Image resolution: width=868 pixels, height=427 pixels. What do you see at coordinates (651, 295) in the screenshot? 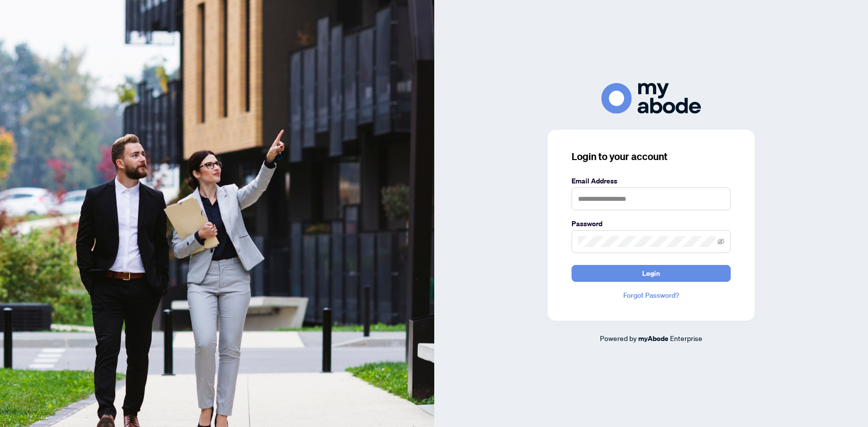
I see `a: Forgot Password?` at bounding box center [651, 295].